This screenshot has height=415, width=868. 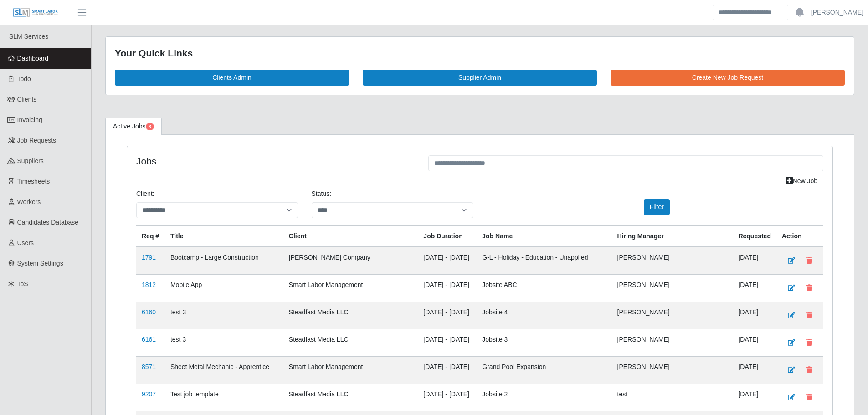 What do you see at coordinates (799, 236) in the screenshot?
I see `th: Action` at bounding box center [799, 236].